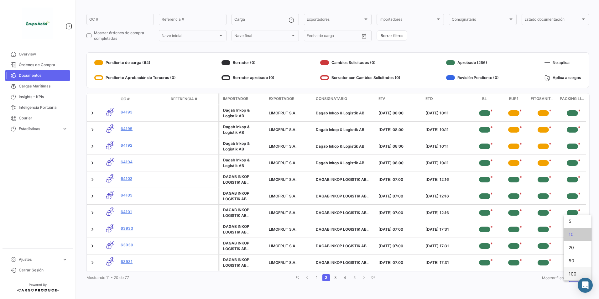  I want to click on span: 50, so click(578, 261).